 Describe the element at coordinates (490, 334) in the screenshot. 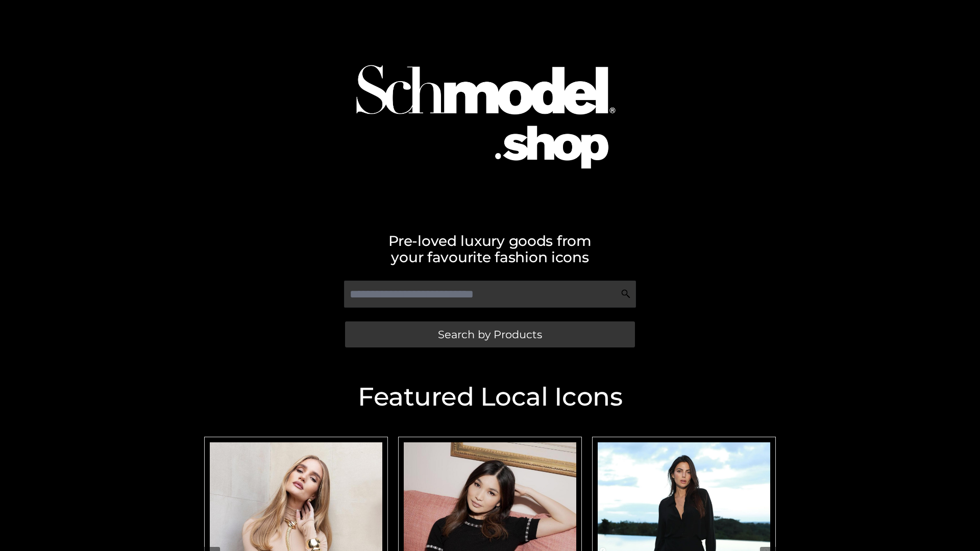

I see `span: Search by Products` at that location.